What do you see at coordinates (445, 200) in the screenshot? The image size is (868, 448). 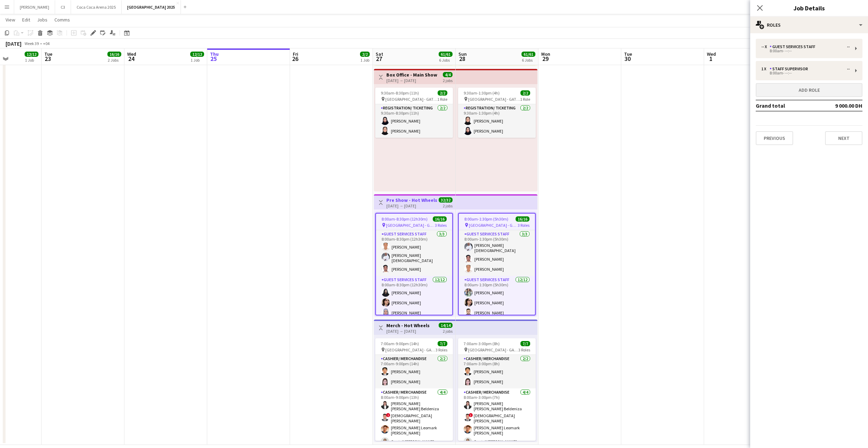 I see `span: 32/32` at bounding box center [445, 200].